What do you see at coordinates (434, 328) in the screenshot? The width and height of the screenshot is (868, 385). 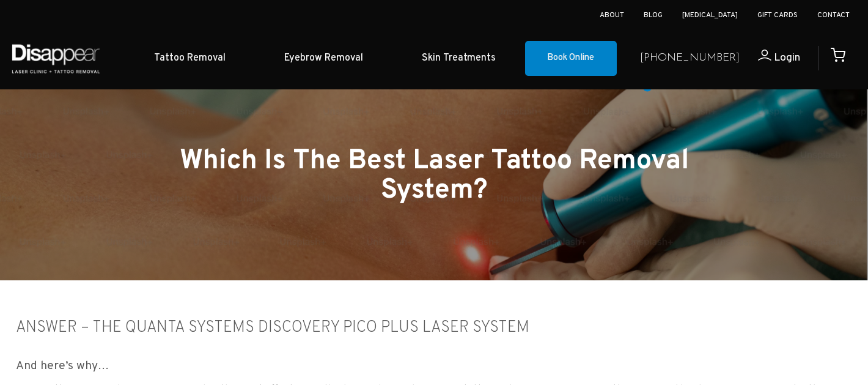 I see `h3: ANSWER – THE QUANTA SYSTEMS DISCOVERY PICO PLUS LASER SYSTEM` at bounding box center [434, 328].